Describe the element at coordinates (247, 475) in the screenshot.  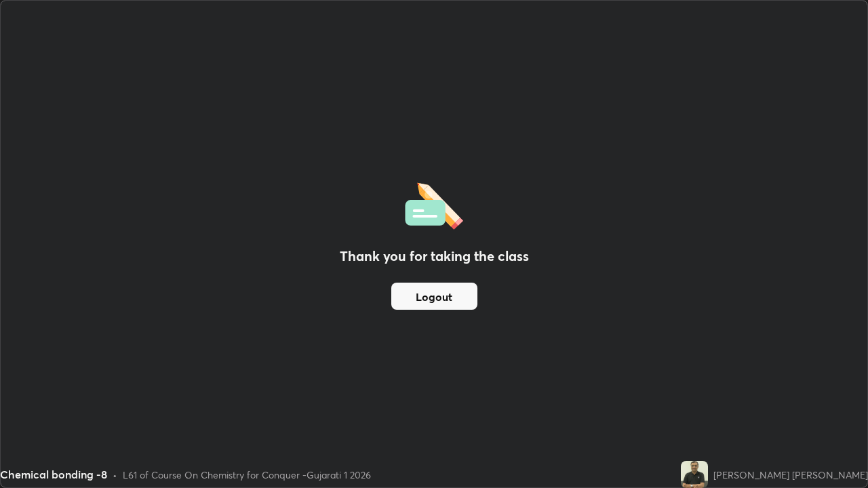
I see `div: L61 of Course On Chemistry for Conquer -Gujarati 1 2026` at that location.